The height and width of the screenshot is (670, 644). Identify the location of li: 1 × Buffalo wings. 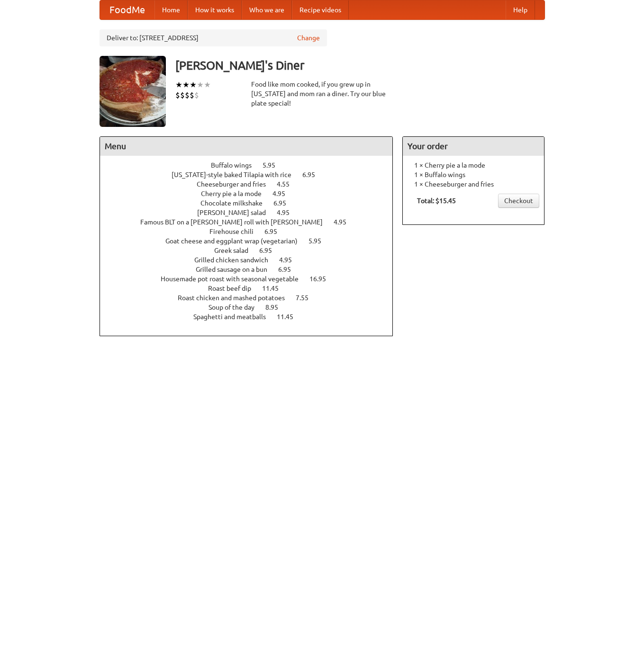
(473, 175).